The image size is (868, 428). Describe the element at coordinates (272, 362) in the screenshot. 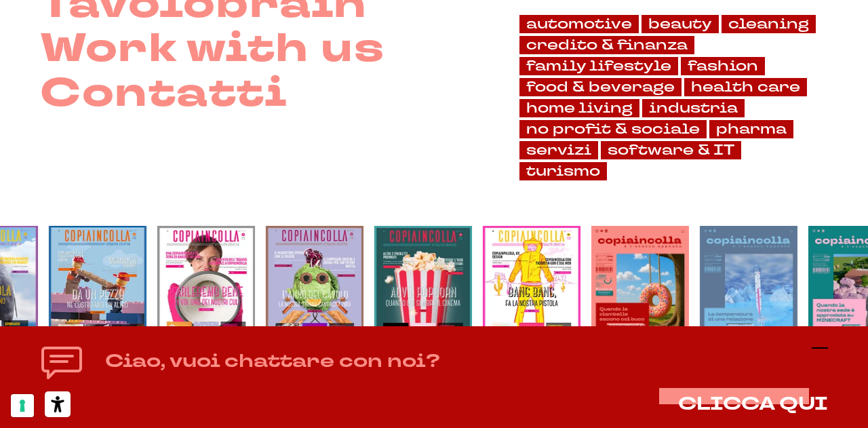

I see `h4: Ciao, vuoi chattare con noi?` at that location.